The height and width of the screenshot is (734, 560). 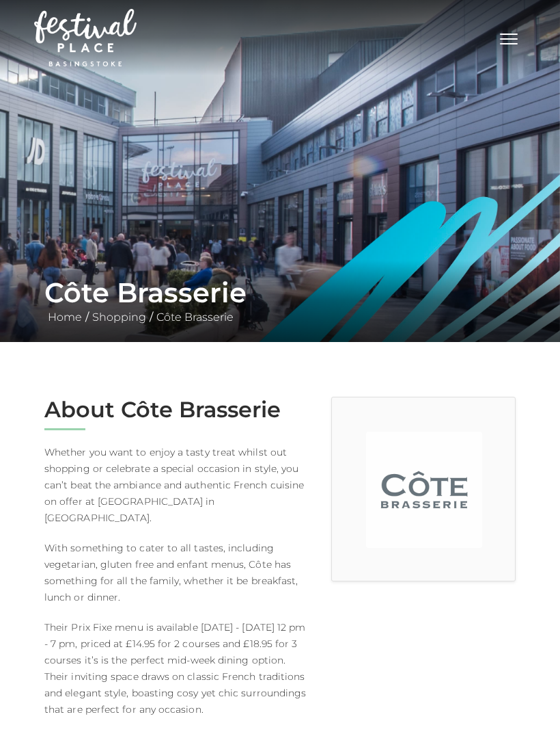 What do you see at coordinates (178, 485) in the screenshot?
I see `p: Whether you want to enjoy a tasty treat whilst out shopping or celebrate a special occasion in st...` at bounding box center [178, 485].